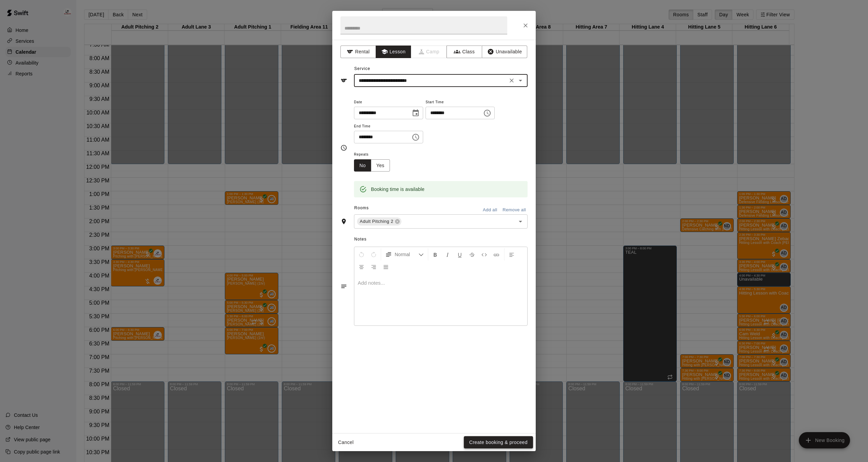  Describe the element at coordinates (374, 267) in the screenshot. I see `button: Right Align` at that location.